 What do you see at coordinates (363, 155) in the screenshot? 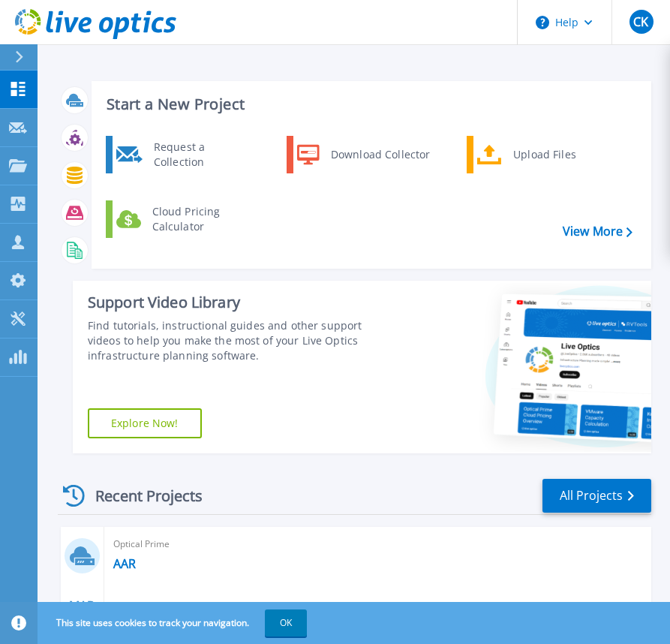
I see `a: Download Collector` at bounding box center [363, 155].